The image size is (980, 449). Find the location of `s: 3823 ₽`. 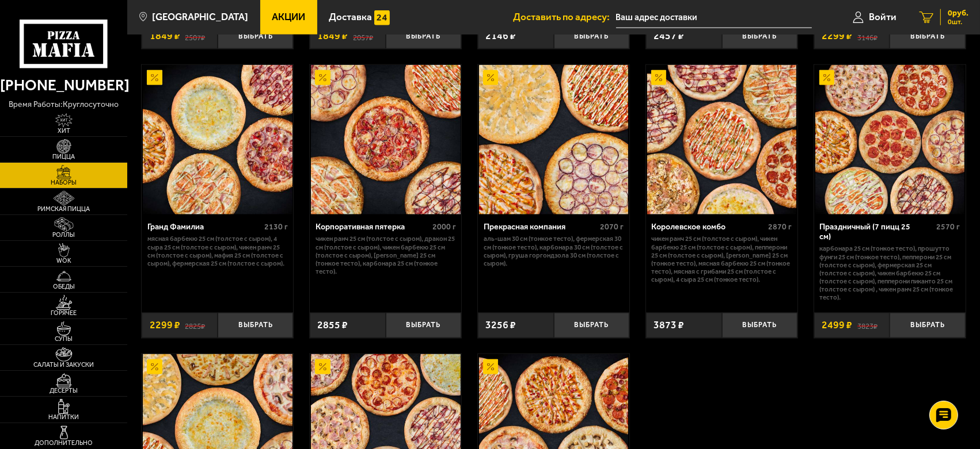

s: 3823 ₽ is located at coordinates (867, 325).